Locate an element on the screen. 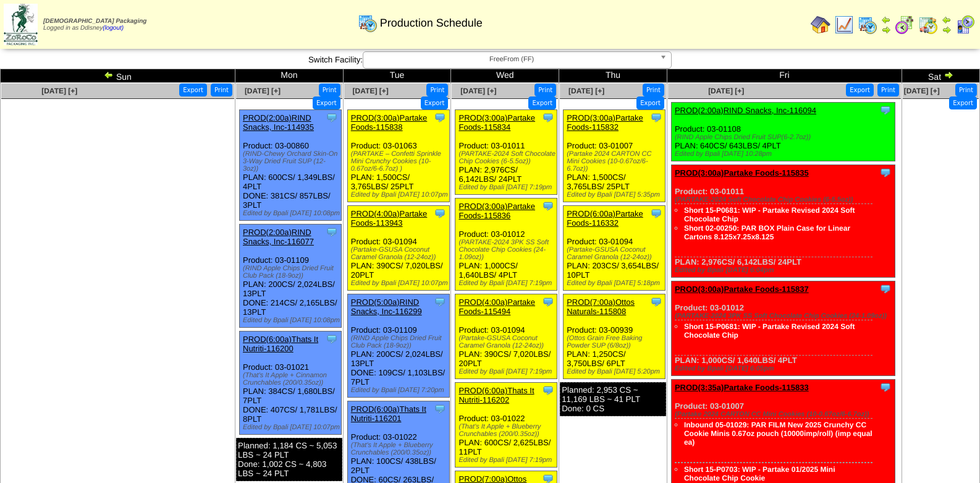 This screenshot has width=980, height=483. a: PROD(6:00a)Partake Foods-116332 is located at coordinates (605, 219).